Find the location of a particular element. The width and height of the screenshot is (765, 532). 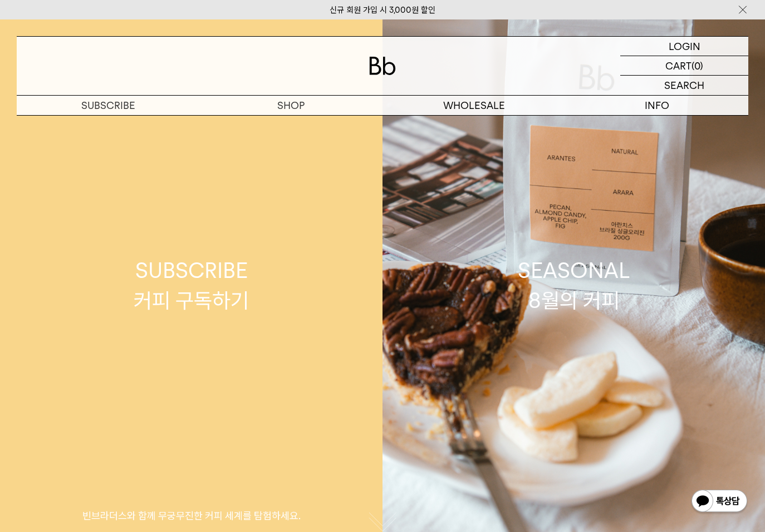

p: SUBSCRIBE is located at coordinates (108, 105).